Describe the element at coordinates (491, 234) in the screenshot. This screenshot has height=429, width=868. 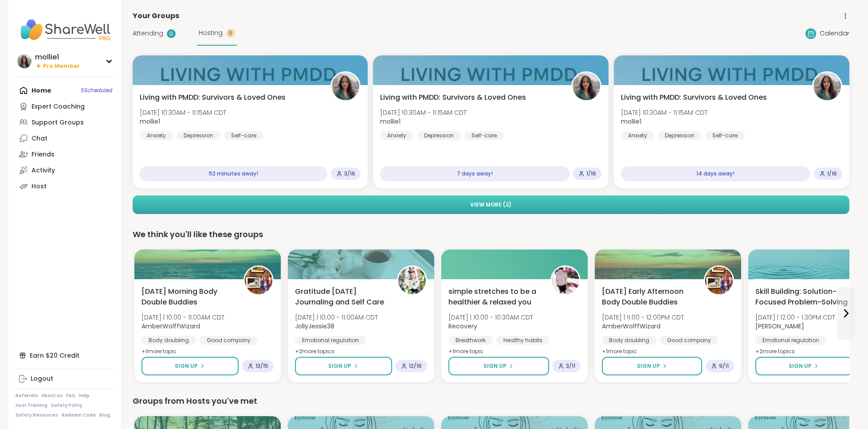
I see `div: We think you'll like these groups` at that location.